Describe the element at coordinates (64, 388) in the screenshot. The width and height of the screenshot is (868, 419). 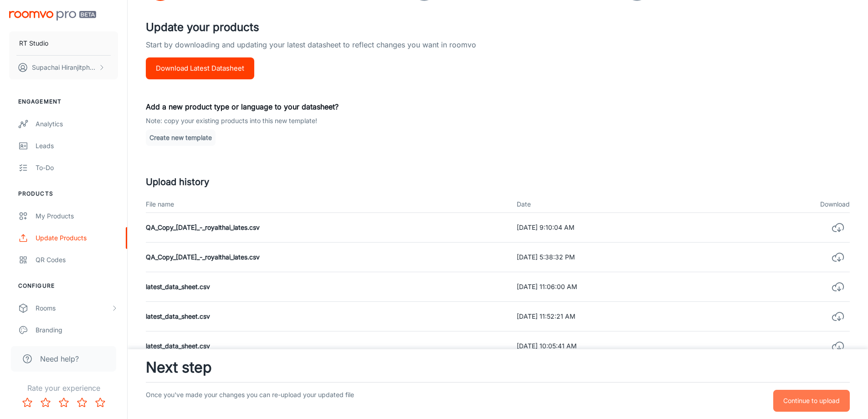
I see `p: Rate your experience` at that location.